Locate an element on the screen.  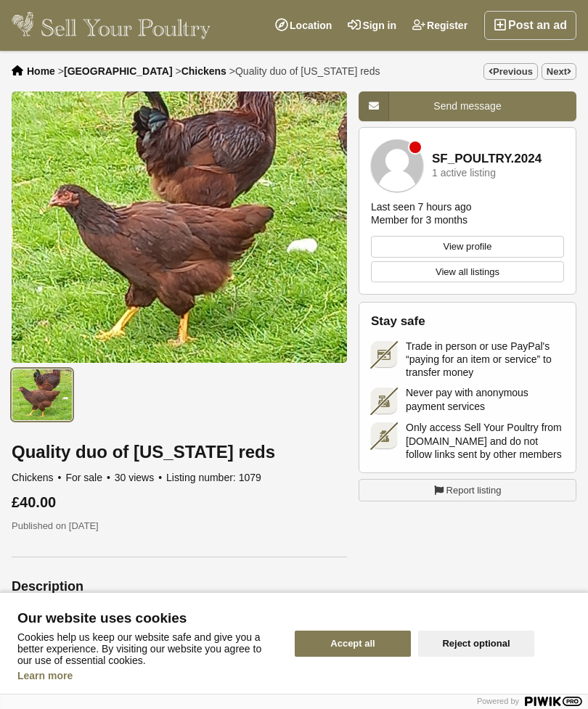
button: Accept all is located at coordinates (352, 643).